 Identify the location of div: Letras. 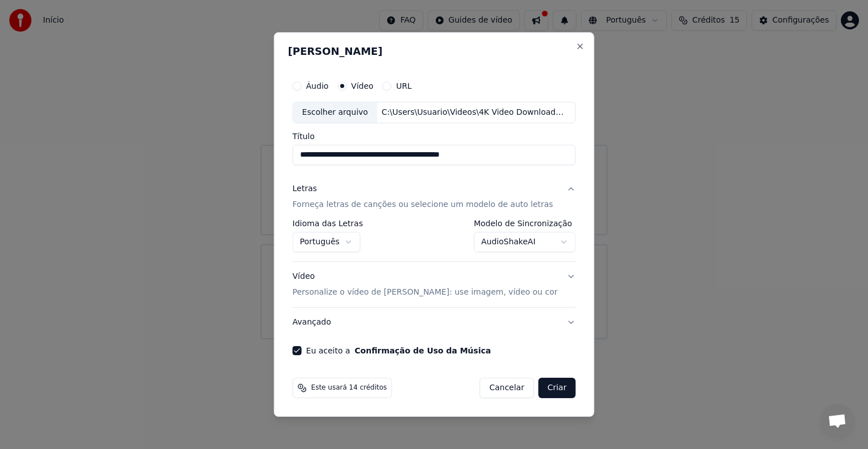
(304, 189).